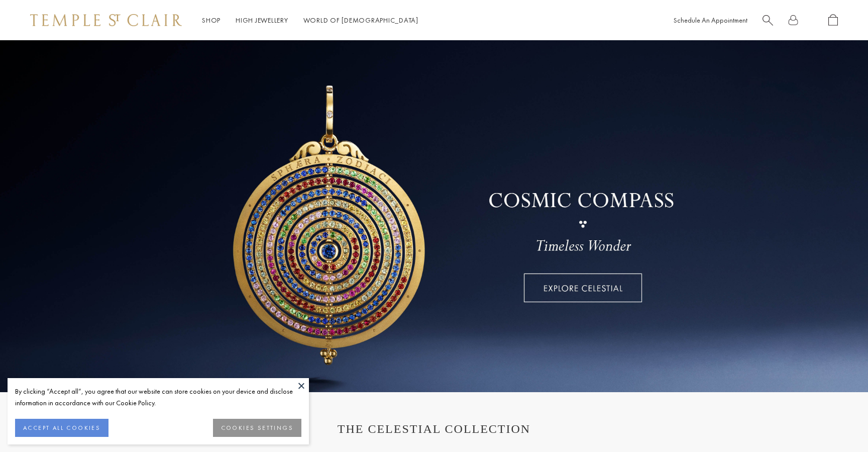 This screenshot has width=868, height=452. What do you see at coordinates (257, 428) in the screenshot?
I see `button: COOKIES SETTINGS` at bounding box center [257, 428].